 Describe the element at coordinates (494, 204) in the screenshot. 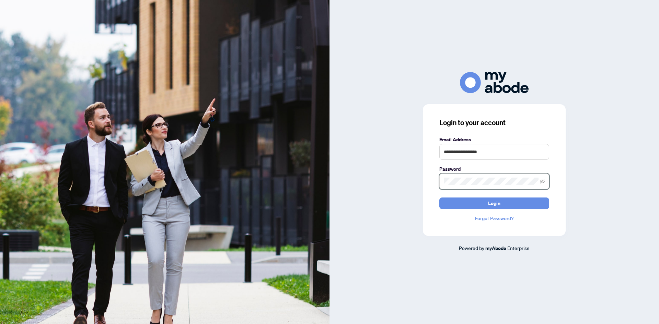

I see `button: Login` at that location.